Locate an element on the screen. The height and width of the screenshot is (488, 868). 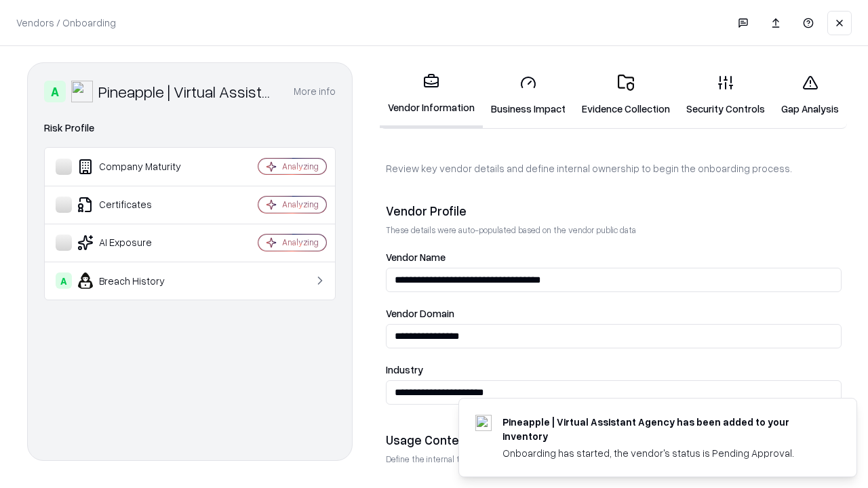
label: Vendor Domain is located at coordinates (614, 313).